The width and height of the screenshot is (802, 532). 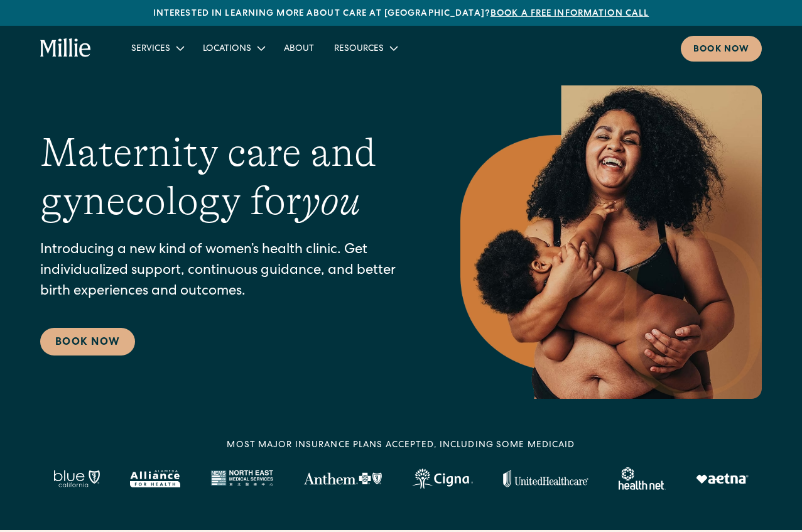 What do you see at coordinates (721, 50) in the screenshot?
I see `div: Book now` at bounding box center [721, 50].